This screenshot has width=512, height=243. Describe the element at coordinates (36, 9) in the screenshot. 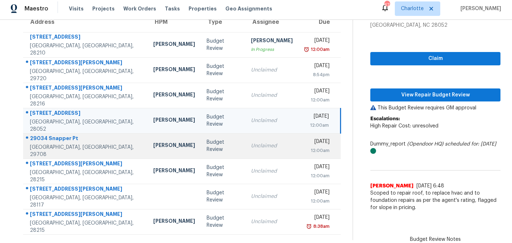

I see `span: Maestro` at that location.